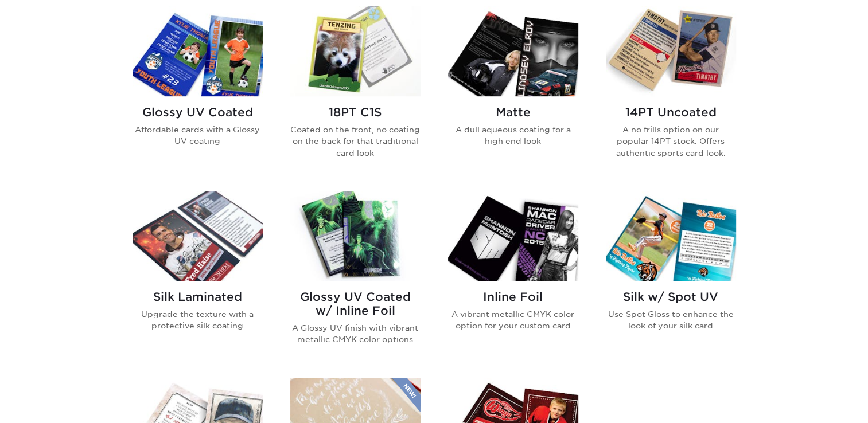 The width and height of the screenshot is (868, 423). Describe the element at coordinates (513, 51) in the screenshot. I see `img: Matte Trading Cards` at that location.